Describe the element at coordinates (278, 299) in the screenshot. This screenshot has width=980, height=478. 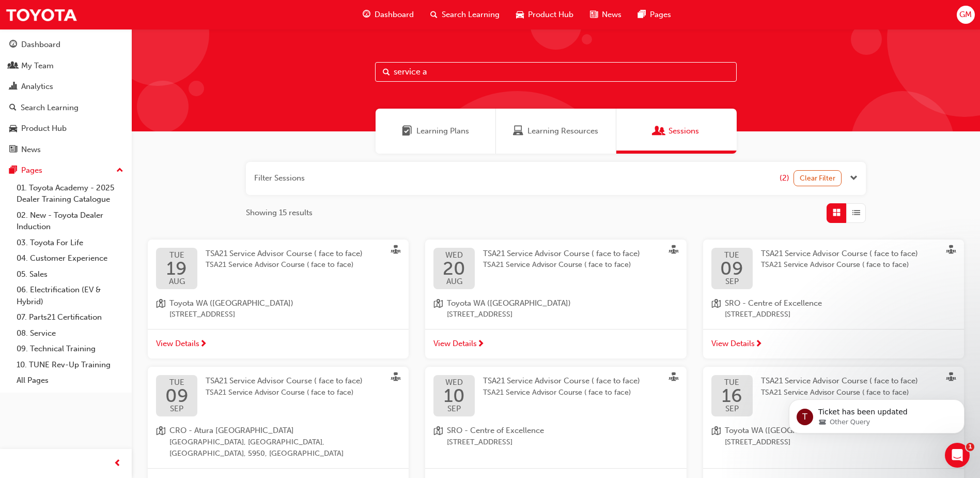
I see `button: TUE19AUGTSA21 Service Advisor Course ( face to face)TSA21 Service Advisor Course ( face to face)l...` at that location.